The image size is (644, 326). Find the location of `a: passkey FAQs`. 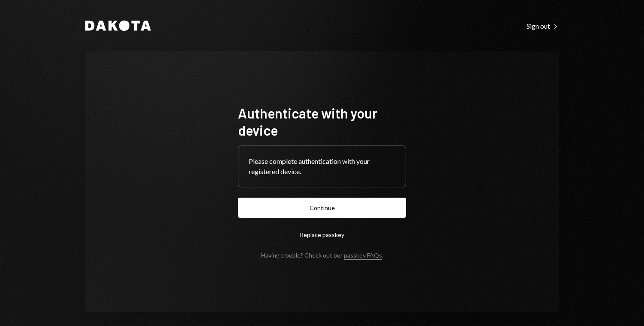

a: passkey FAQs is located at coordinates (362, 256).